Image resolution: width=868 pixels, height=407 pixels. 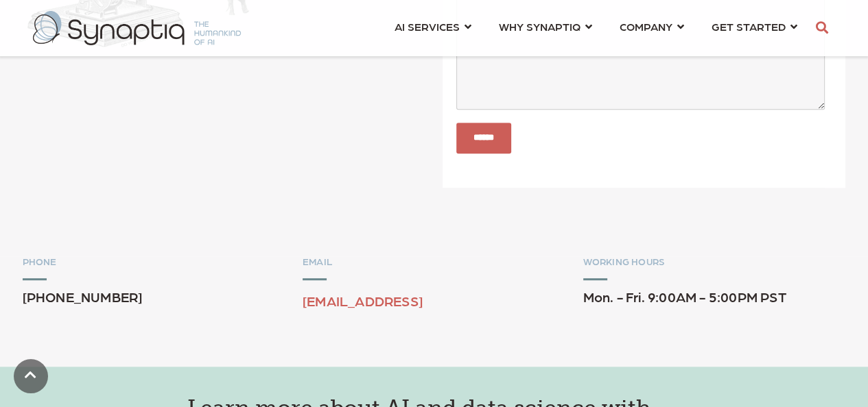 I want to click on span: EMAIL, so click(x=317, y=261).